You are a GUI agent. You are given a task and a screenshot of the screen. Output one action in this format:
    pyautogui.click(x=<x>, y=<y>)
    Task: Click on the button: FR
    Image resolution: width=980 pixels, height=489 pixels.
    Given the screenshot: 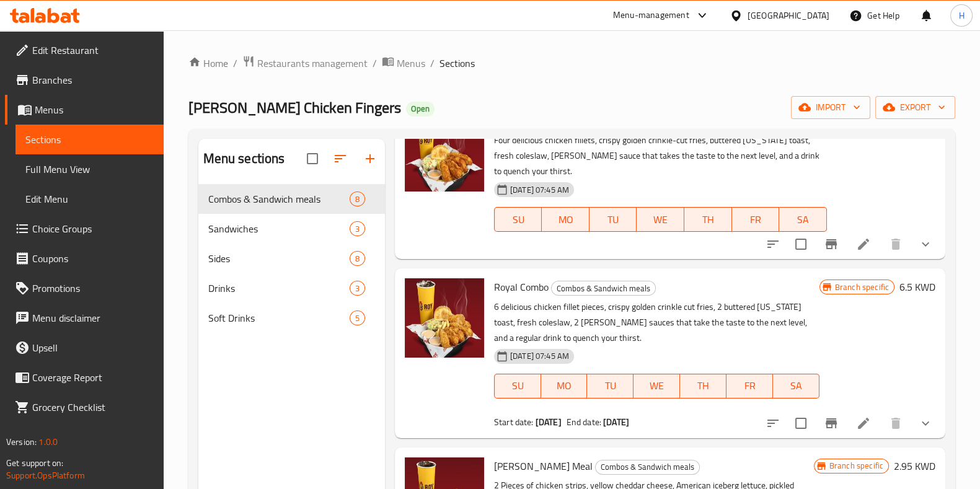 What is the action you would take?
    pyautogui.click(x=756, y=219)
    